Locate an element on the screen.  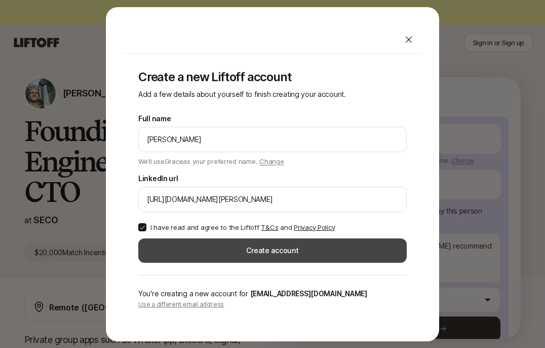
a: Privacy Policy is located at coordinates (314, 227).